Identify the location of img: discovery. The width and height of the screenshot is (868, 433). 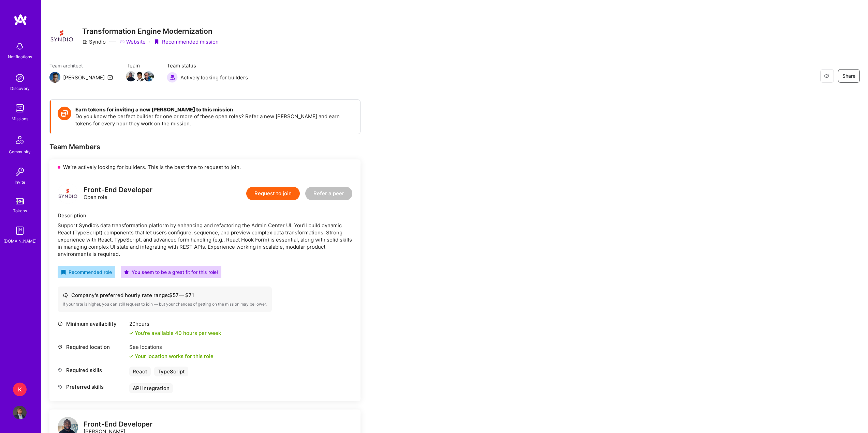
(20, 78).